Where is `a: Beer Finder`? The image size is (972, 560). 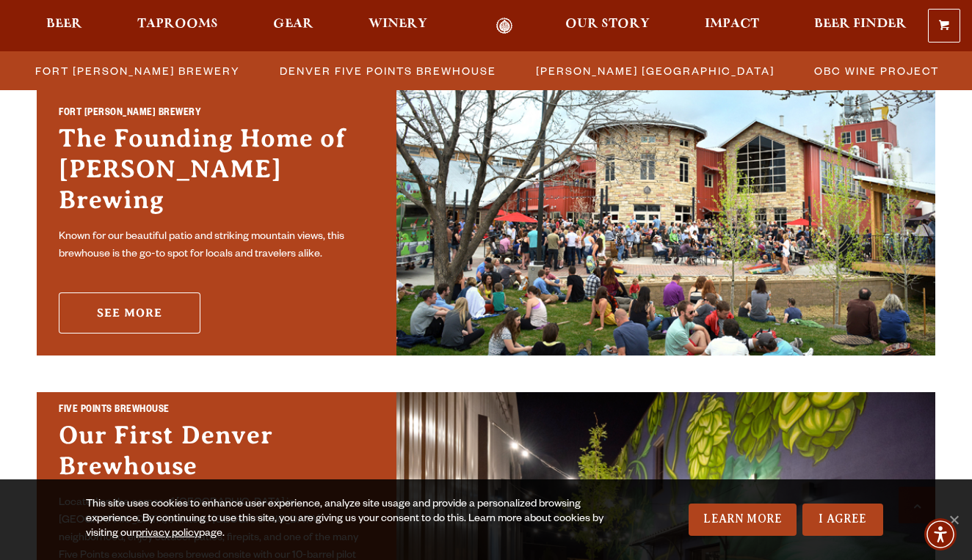
a: Beer Finder is located at coordinates (860, 26).